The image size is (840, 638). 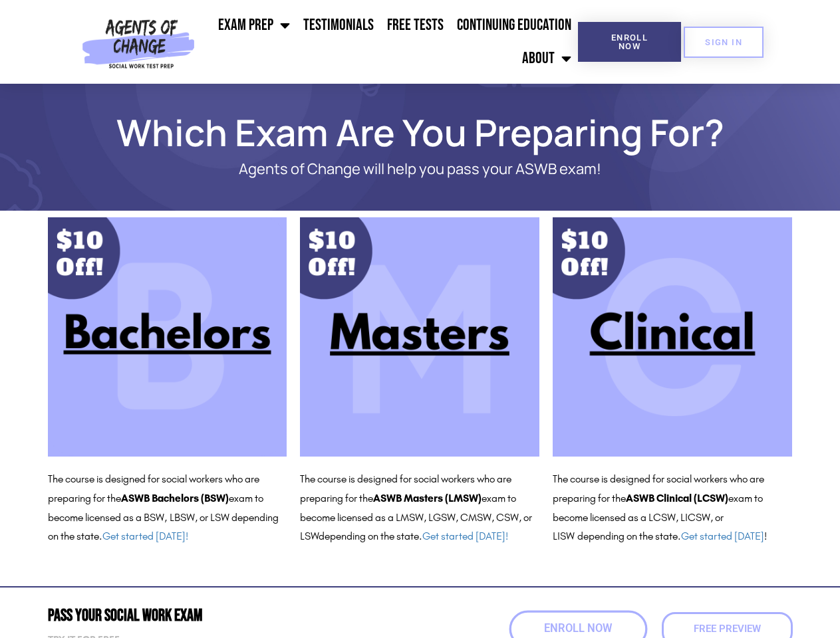 I want to click on a: Continuing Education, so click(x=514, y=25).